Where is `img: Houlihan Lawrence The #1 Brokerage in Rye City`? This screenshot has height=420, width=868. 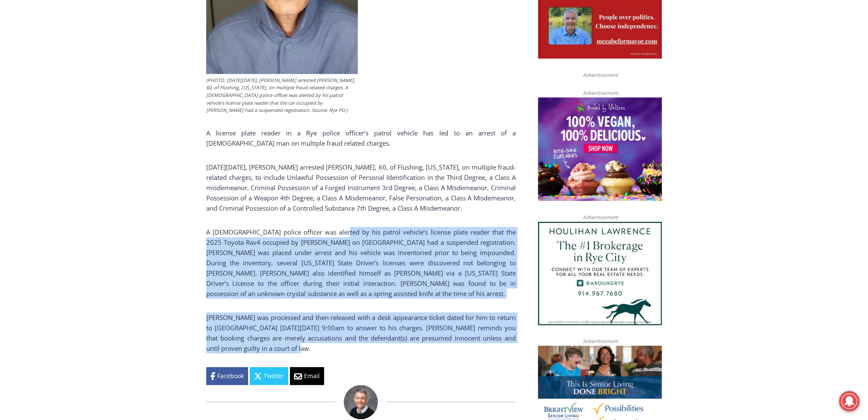 img: Houlihan Lawrence The #1 Brokerage in Rye City is located at coordinates (600, 274).